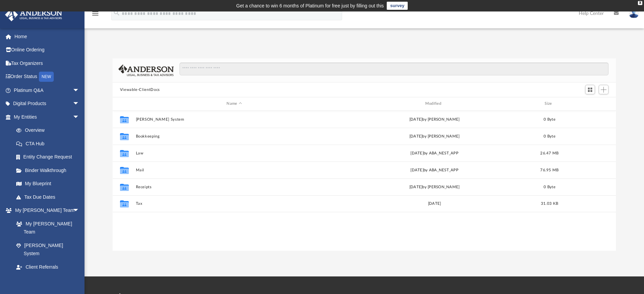  What do you see at coordinates (140, 90) in the screenshot?
I see `button: Viewable-ClientDocs` at bounding box center [140, 90].